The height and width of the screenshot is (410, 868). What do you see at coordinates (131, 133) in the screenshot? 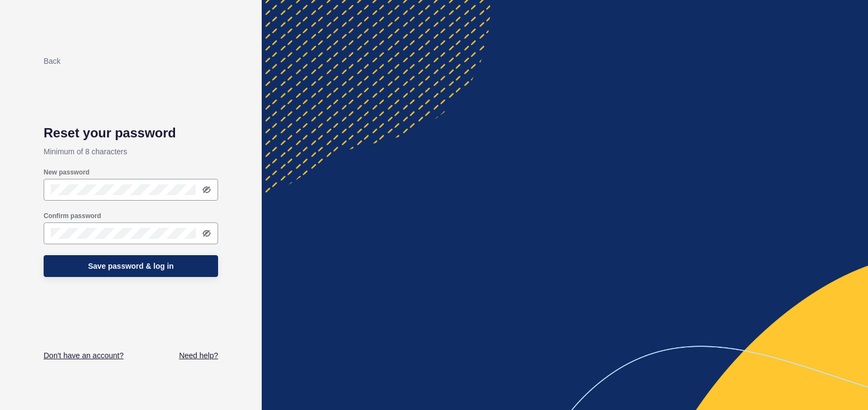
I see `h1: Reset your password` at bounding box center [131, 133].